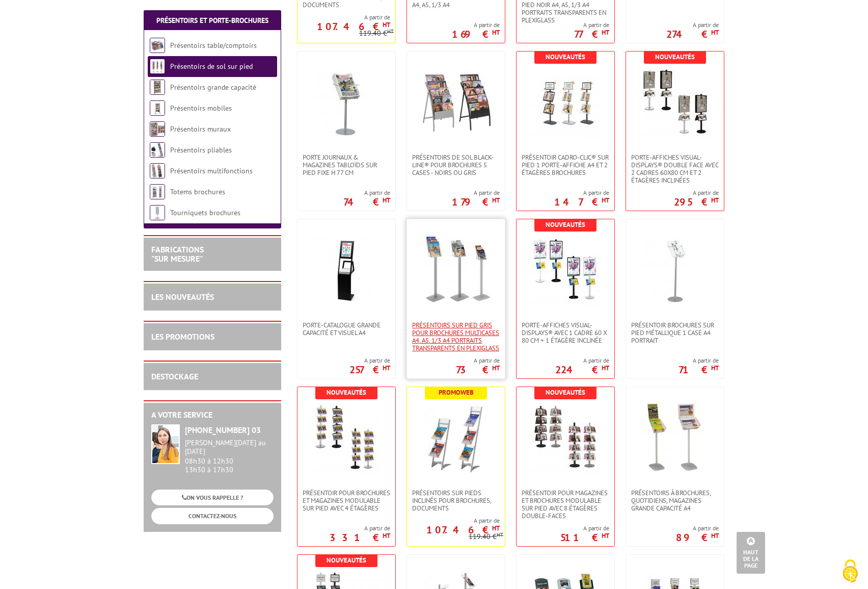 The width and height of the screenshot is (868, 589). What do you see at coordinates (566, 438) in the screenshot?
I see `img: présentoir pour magazines et brochures modulable sur pied avec 8 étagères double-faces` at bounding box center [566, 438].